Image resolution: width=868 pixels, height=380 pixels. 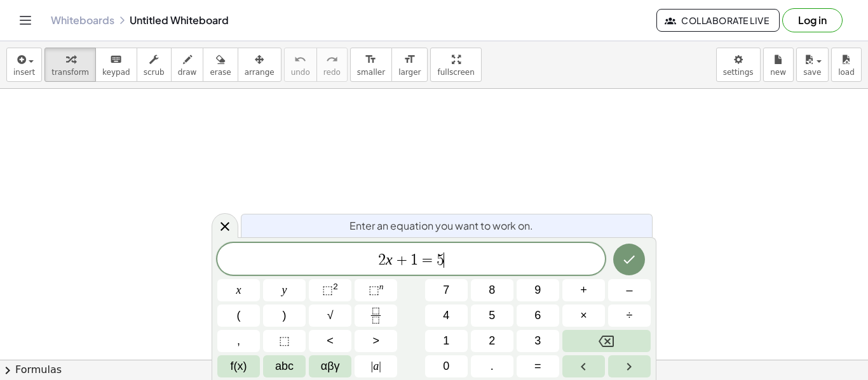 What do you see at coordinates (284, 341) in the screenshot?
I see `button: Placeholder` at bounding box center [284, 341].